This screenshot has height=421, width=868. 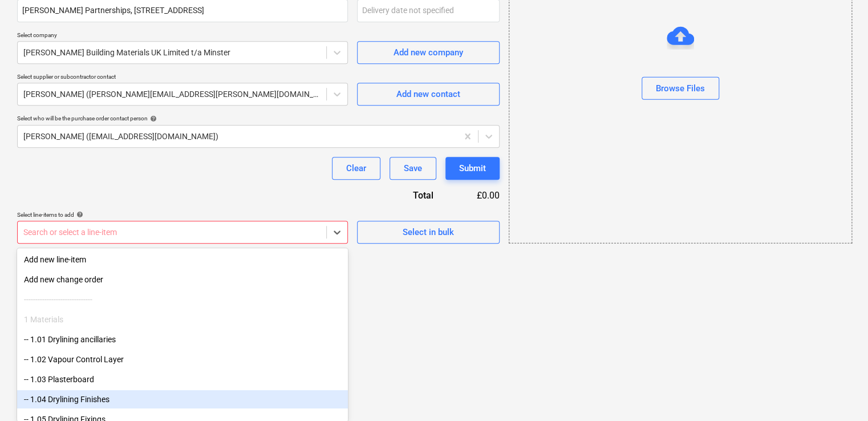 What do you see at coordinates (428, 94) in the screenshot?
I see `div: Add new contact` at bounding box center [428, 94].